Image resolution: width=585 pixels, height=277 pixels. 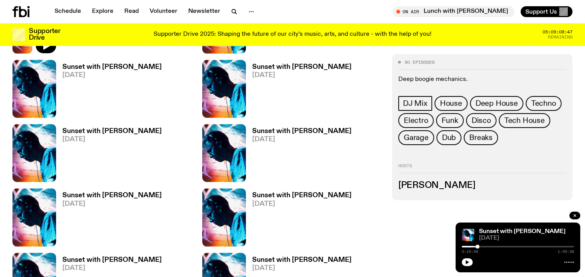 What do you see at coordinates (496, 104) in the screenshot?
I see `span: Deep House` at bounding box center [496, 104].